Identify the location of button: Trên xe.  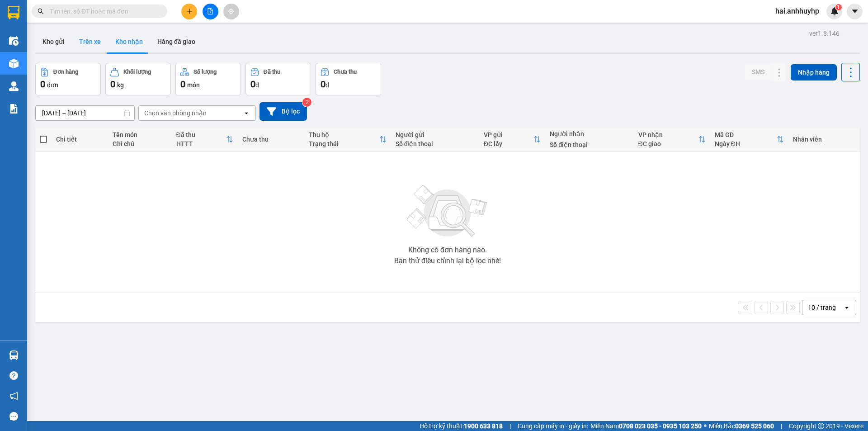
(90, 42).